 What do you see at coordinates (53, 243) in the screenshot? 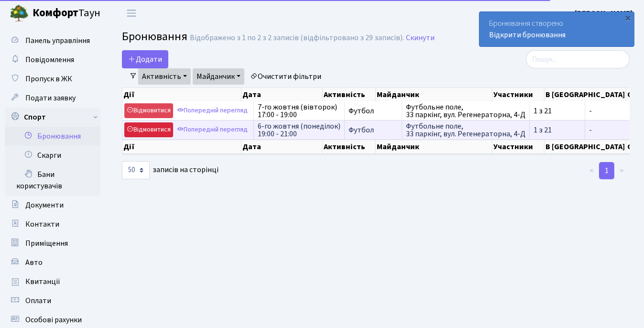
I see `a: Приміщення` at bounding box center [53, 243].